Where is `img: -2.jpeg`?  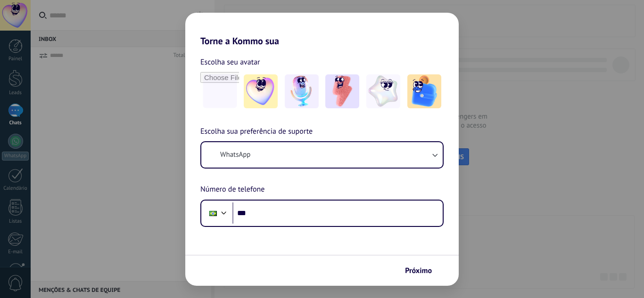 img: -2.jpeg is located at coordinates (302, 91).